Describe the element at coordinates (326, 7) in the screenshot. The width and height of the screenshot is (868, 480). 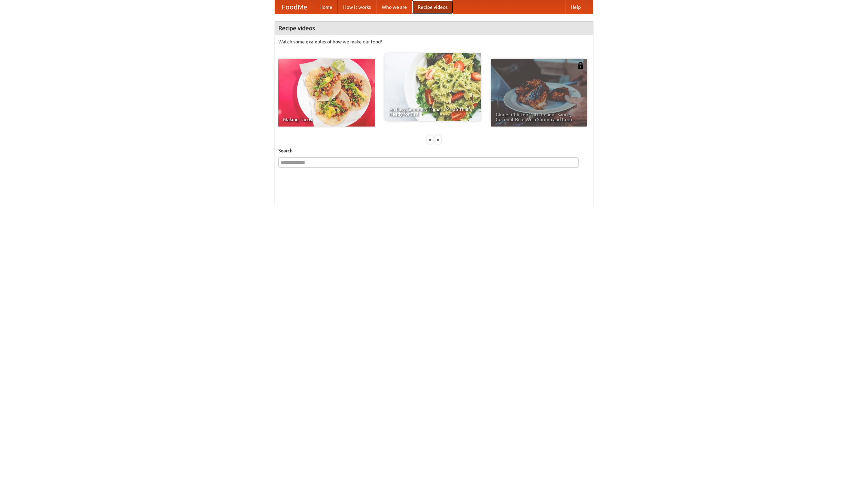
I see `a: Home` at that location.